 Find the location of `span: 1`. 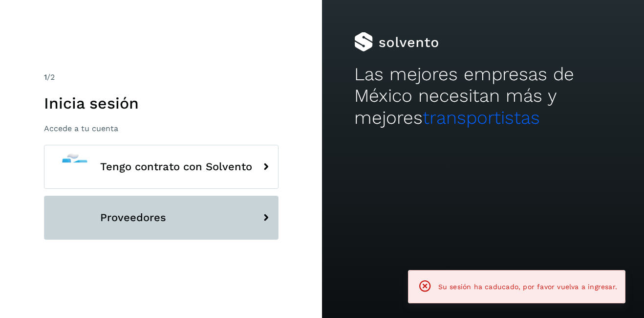

span: 1 is located at coordinates (46, 77).